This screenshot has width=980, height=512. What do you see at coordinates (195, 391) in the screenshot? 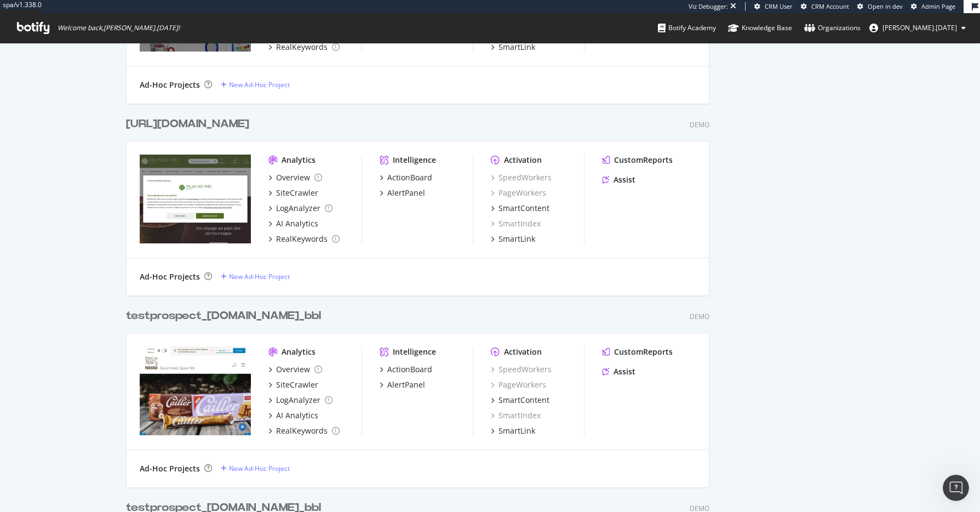
I see `img: testprospect_nestle.ch_bbl` at bounding box center [195, 391].